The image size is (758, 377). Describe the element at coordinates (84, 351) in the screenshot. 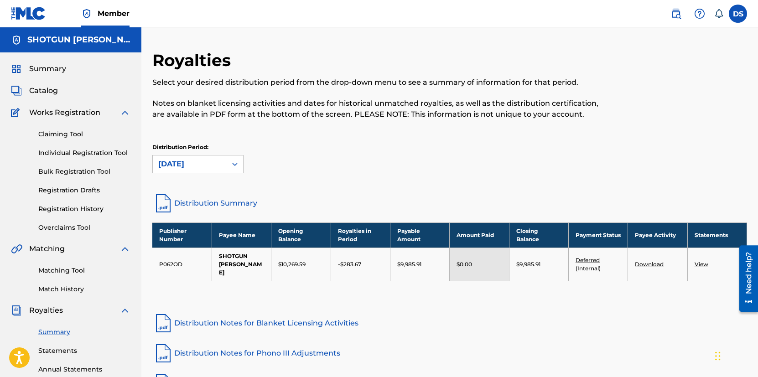

I see `a: Statements` at that location.